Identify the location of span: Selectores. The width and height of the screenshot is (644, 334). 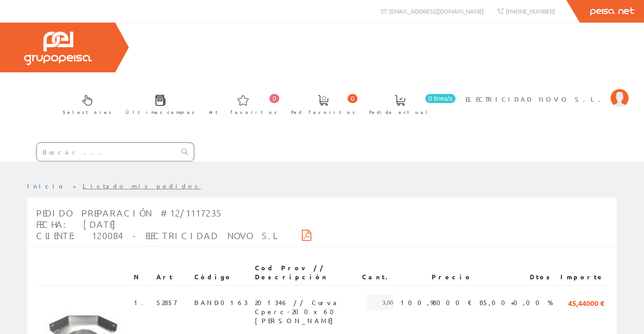
(87, 112).